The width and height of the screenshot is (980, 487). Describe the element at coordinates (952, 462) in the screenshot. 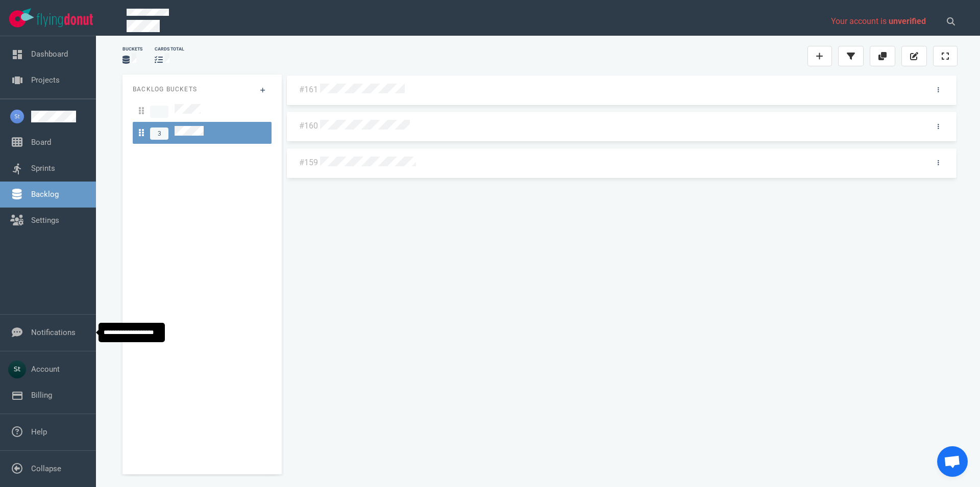

I see `div: Open chat` at that location.